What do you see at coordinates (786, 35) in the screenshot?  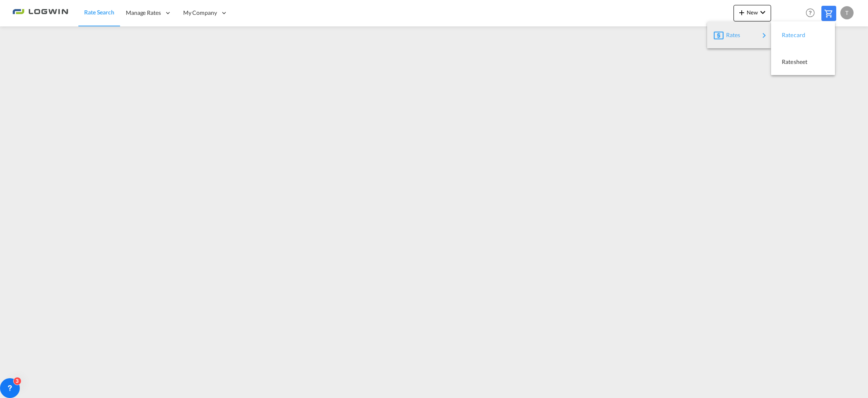 I see `span: Ratecard` at bounding box center [786, 35].